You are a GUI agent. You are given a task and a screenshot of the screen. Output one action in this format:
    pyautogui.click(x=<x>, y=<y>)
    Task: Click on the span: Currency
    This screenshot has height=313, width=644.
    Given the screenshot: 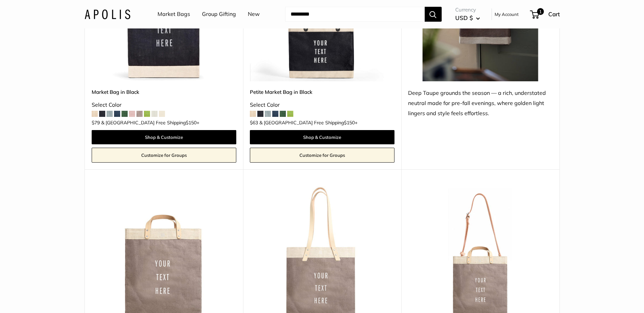 What is the action you would take?
    pyautogui.click(x=467, y=10)
    